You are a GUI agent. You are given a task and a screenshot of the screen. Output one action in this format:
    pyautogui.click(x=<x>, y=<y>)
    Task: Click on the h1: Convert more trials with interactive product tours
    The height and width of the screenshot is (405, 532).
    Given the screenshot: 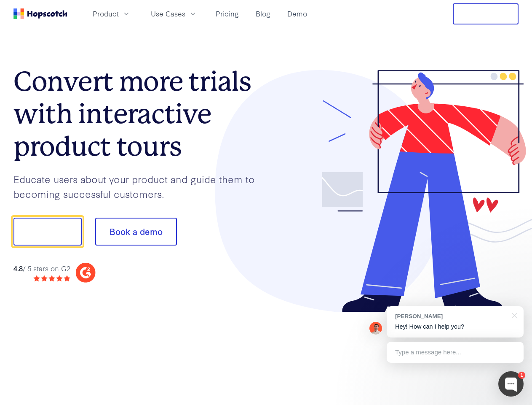 What is the action you would take?
    pyautogui.click(x=140, y=114)
    